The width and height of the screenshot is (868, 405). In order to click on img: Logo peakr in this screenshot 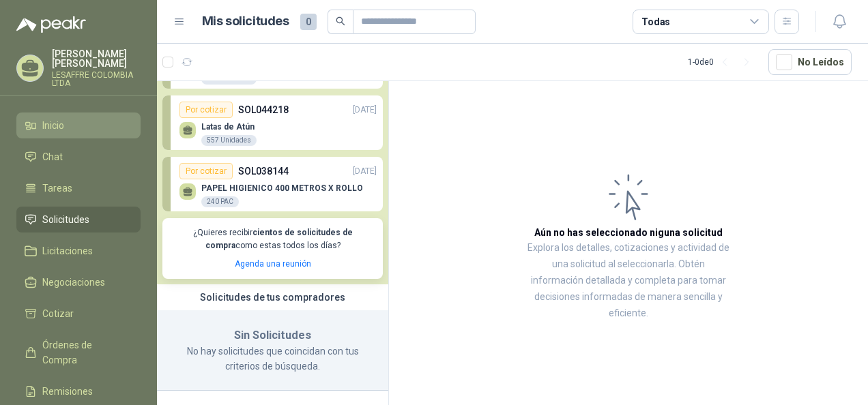, I will do `click(51, 24)`.